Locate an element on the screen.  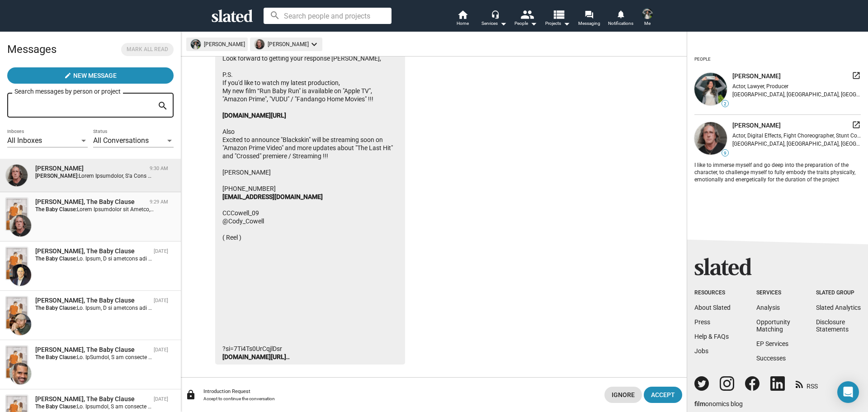
mat-icon: notifications is located at coordinates (621, 14).